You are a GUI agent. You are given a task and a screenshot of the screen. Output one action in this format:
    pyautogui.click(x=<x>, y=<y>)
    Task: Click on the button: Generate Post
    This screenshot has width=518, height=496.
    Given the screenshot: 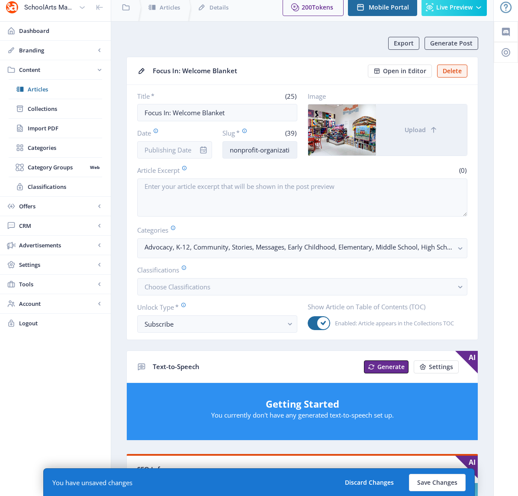 What is the action you would take?
    pyautogui.click(x=451, y=43)
    